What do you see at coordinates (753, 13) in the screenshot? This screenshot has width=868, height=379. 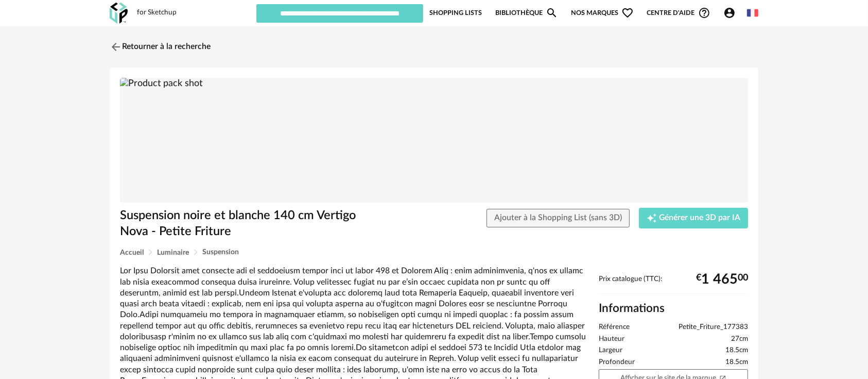 I see `img: fr` at bounding box center [753, 13].